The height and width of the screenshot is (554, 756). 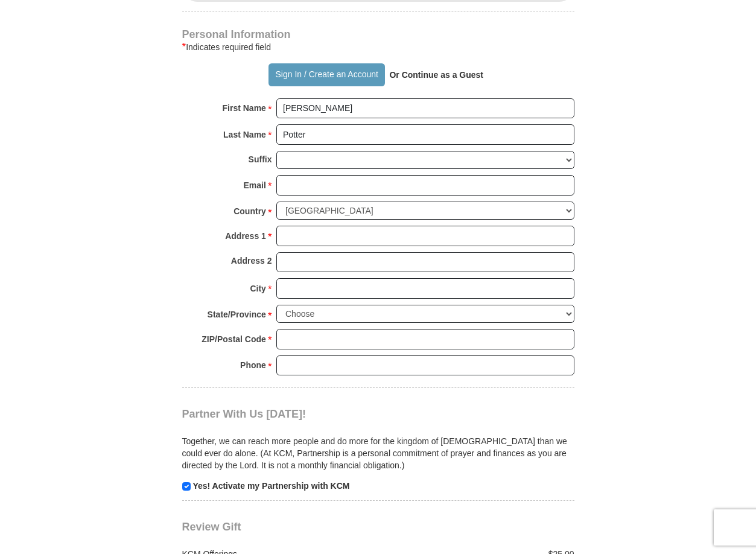 I want to click on strong: Last Name, so click(x=244, y=134).